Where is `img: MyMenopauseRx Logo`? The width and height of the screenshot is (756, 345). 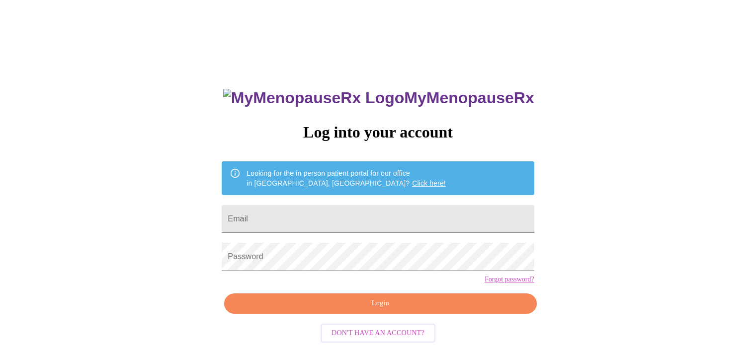 img: MyMenopauseRx Logo is located at coordinates (314, 98).